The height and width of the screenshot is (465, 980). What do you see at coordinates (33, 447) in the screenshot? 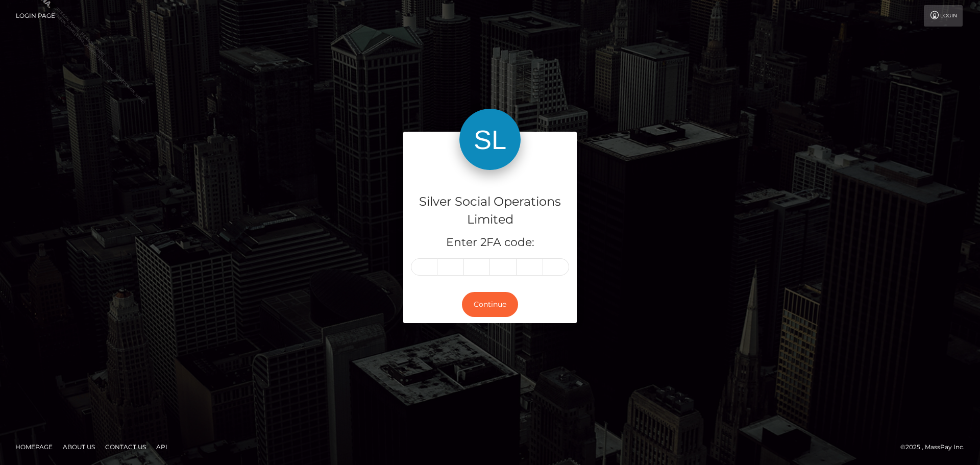
I see `a: Homepage` at bounding box center [33, 447].